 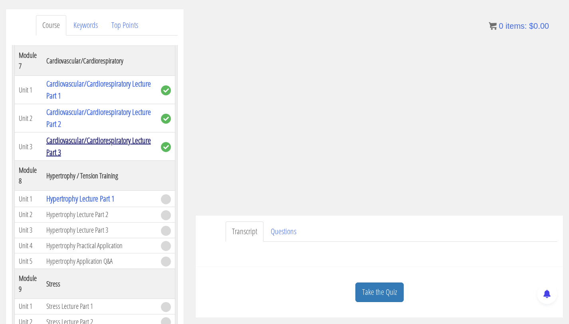 I want to click on a: Keywords, so click(x=85, y=25).